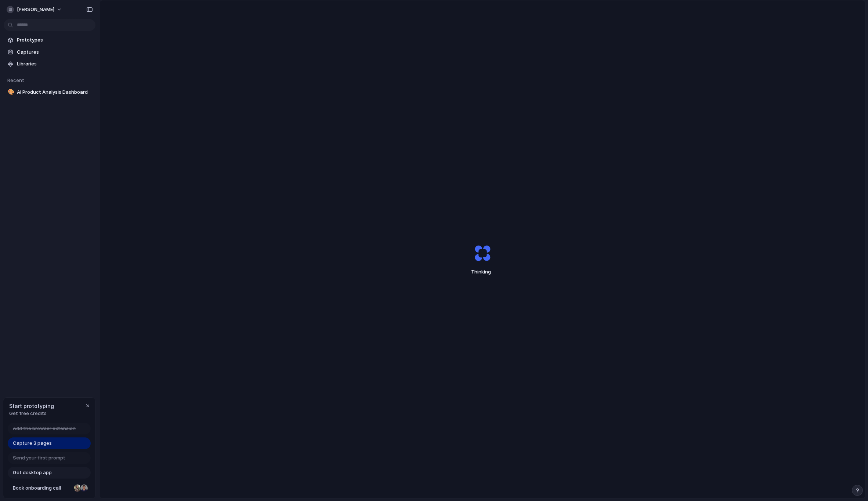 Image resolution: width=868 pixels, height=501 pixels. I want to click on span: Recent, so click(16, 80).